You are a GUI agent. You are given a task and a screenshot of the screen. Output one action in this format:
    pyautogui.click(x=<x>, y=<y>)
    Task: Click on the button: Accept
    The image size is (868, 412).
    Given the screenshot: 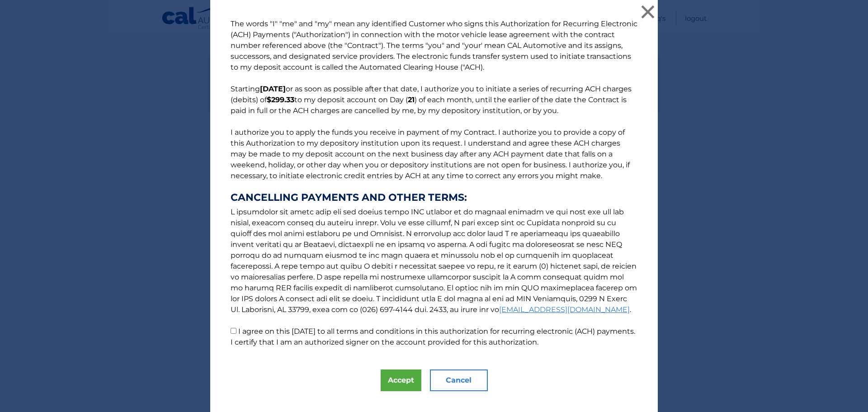 What is the action you would take?
    pyautogui.click(x=401, y=381)
    